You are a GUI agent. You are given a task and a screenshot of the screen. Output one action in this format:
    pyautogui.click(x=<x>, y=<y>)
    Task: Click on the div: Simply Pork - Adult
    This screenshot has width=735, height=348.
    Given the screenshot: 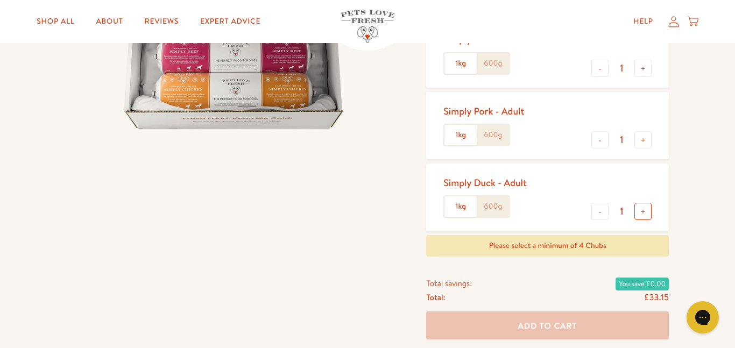 What is the action you would take?
    pyautogui.click(x=484, y=111)
    